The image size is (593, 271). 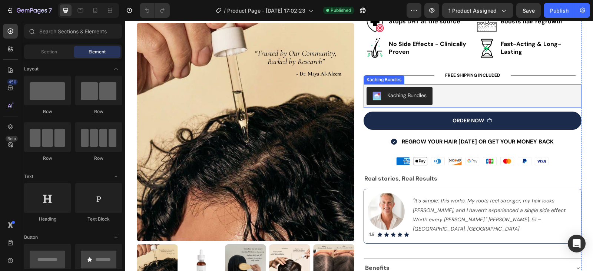 What do you see at coordinates (47, 219) in the screenshot?
I see `div: Heading` at bounding box center [47, 219].